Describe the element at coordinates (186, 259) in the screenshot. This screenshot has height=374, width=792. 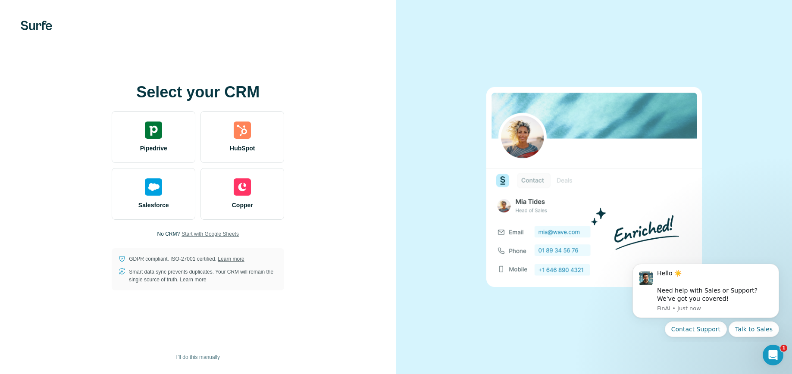
I see `p: GDPR compliant. ISO-27001 certified.` at that location.